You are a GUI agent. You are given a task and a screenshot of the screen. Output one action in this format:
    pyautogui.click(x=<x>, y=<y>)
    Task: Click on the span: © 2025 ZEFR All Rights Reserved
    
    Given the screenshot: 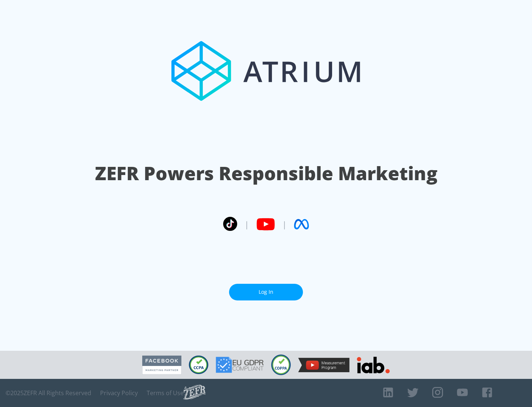 What is the action you would take?
    pyautogui.click(x=49, y=393)
    